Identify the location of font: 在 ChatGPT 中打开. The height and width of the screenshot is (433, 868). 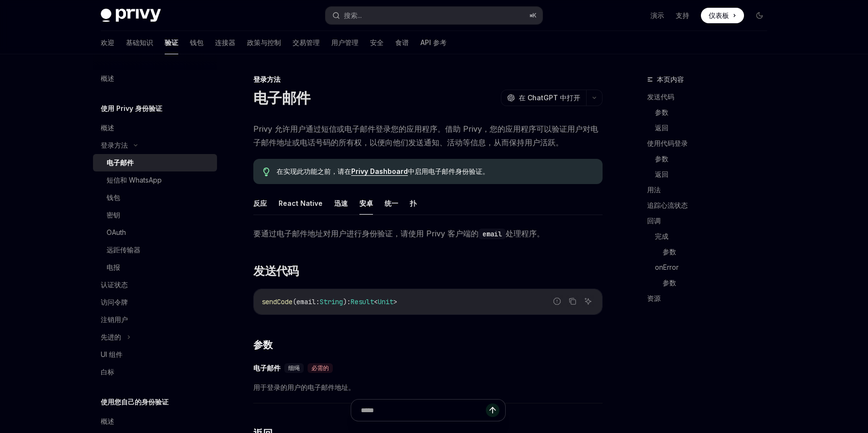
(549, 97).